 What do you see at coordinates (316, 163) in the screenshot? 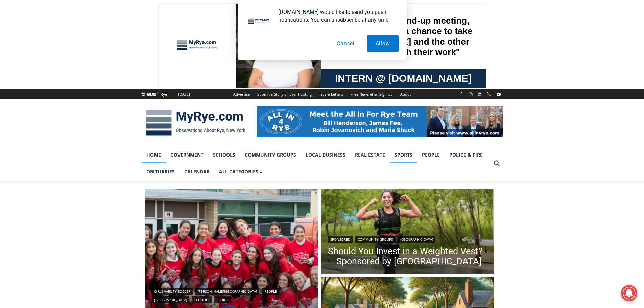
I see `nav: Primary Navigation` at bounding box center [316, 163].